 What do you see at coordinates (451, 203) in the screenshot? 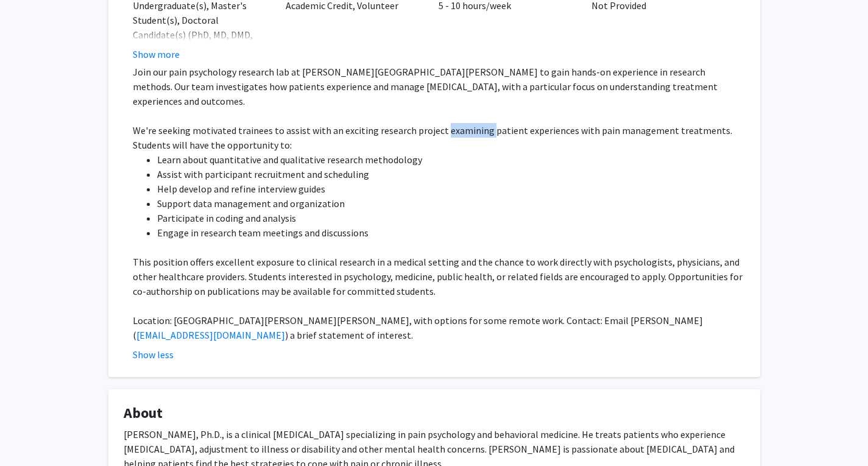
I see `li: Support data management and organization` at bounding box center [451, 203].